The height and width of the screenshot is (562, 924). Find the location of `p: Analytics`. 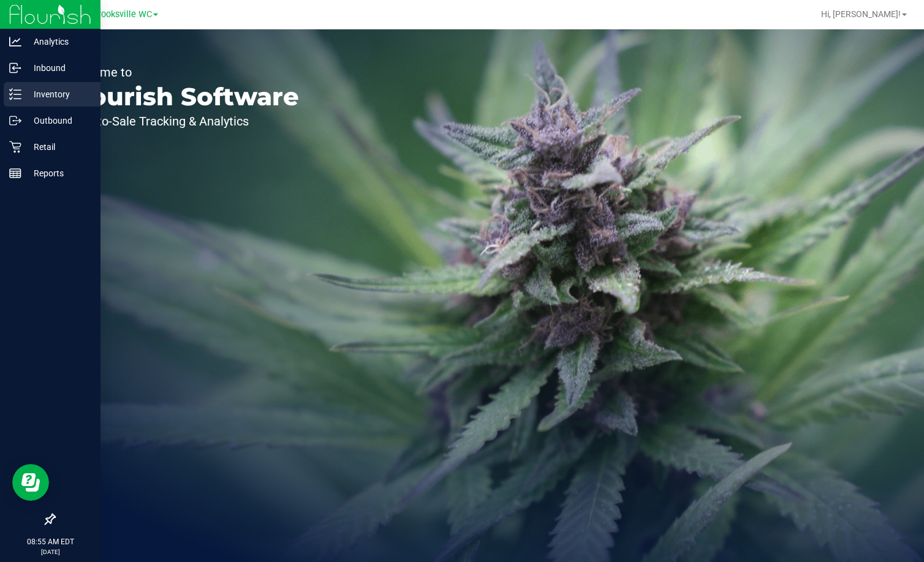

p: Analytics is located at coordinates (58, 42).